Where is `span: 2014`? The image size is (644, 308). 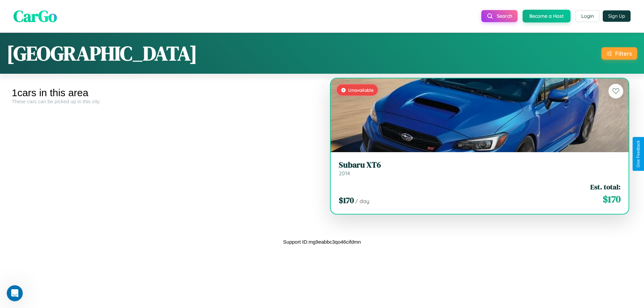
span: 2014 is located at coordinates (344, 174).